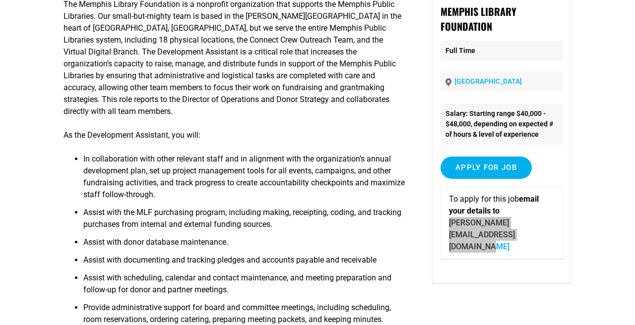 The height and width of the screenshot is (325, 635). What do you see at coordinates (486, 168) in the screenshot?
I see `input: Apply for job` at bounding box center [486, 168].